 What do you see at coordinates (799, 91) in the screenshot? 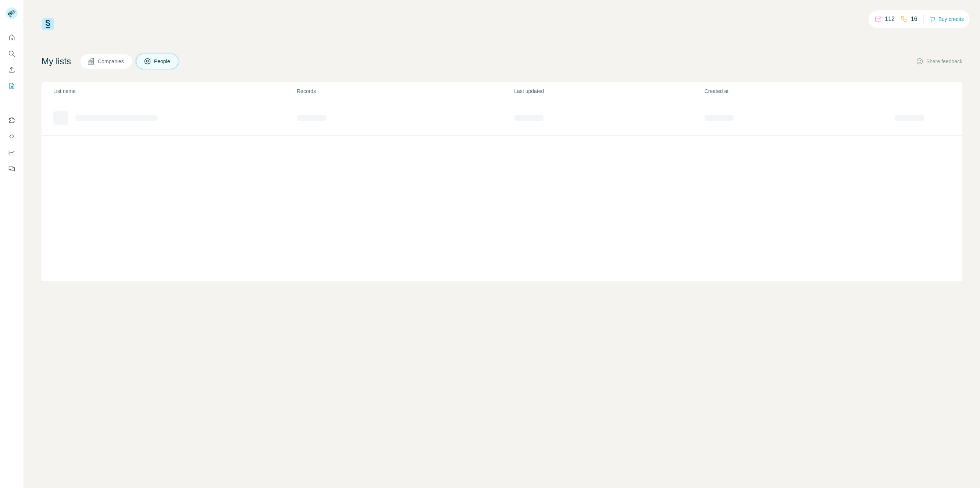
I see `p: Created at` at bounding box center [799, 91].